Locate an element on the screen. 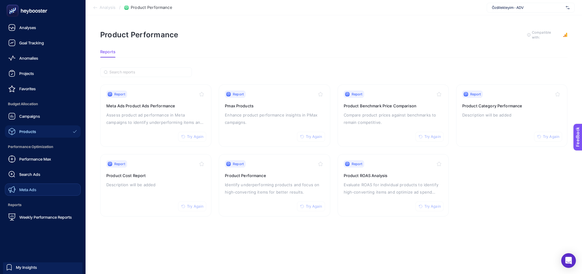 This screenshot has height=274, width=582. a: ReportTry AgainProduct Cost ReportDescription will be added is located at coordinates (156, 185).